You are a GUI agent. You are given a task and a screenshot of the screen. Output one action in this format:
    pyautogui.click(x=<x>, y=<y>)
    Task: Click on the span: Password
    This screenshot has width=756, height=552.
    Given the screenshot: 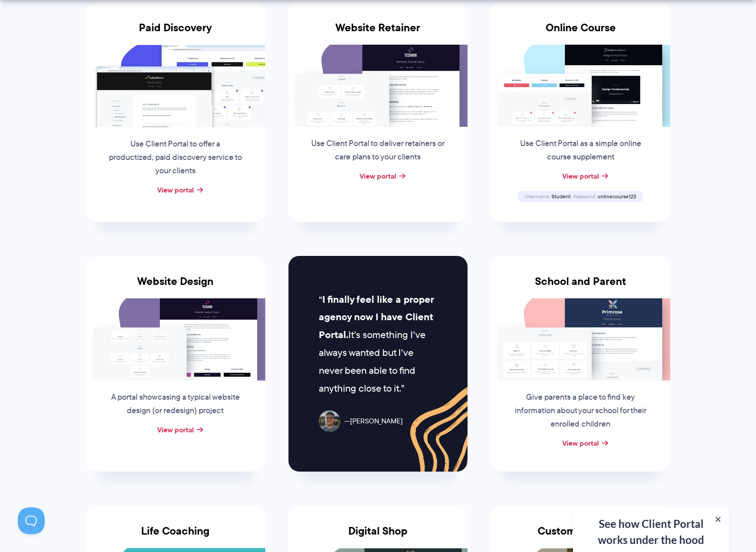 What is the action you would take?
    pyautogui.click(x=585, y=196)
    